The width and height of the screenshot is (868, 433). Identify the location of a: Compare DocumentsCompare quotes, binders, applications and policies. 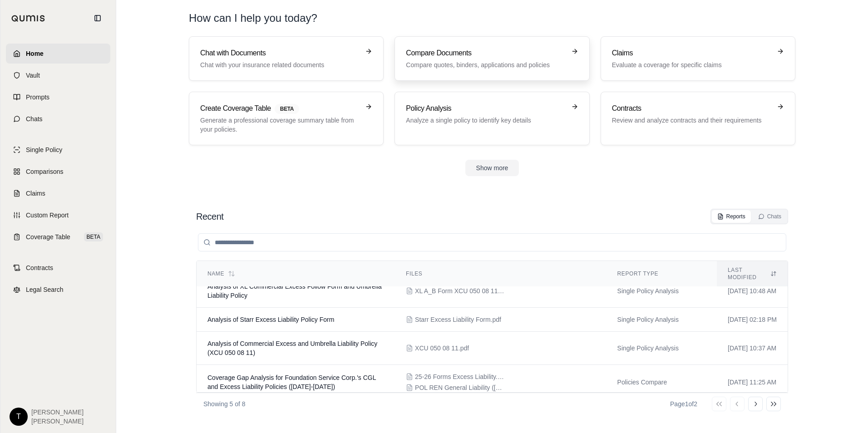
(492, 59).